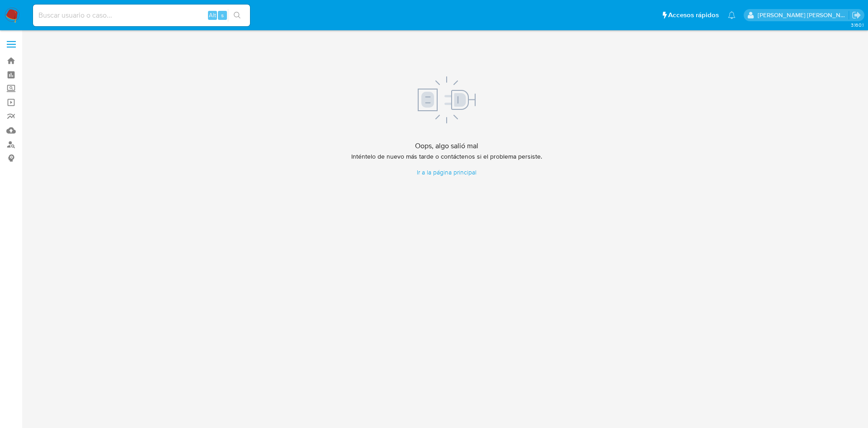 The width and height of the screenshot is (868, 428). What do you see at coordinates (803, 15) in the screenshot?
I see `p: sandra.helbardt@mercadolibre.com` at bounding box center [803, 15].